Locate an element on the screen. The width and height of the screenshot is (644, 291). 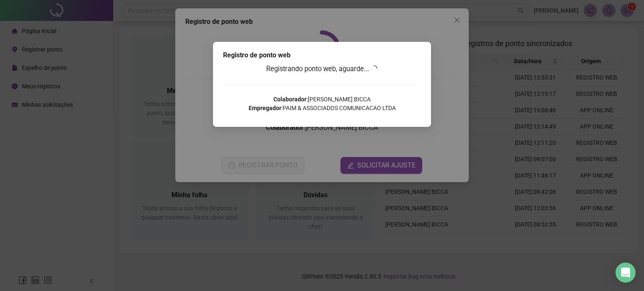
h3: Registrando ponto web, aguarde... is located at coordinates (322, 69).